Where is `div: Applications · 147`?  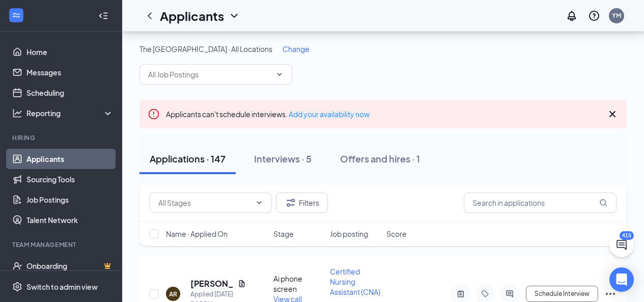 div: Applications · 147 is located at coordinates (187, 158).